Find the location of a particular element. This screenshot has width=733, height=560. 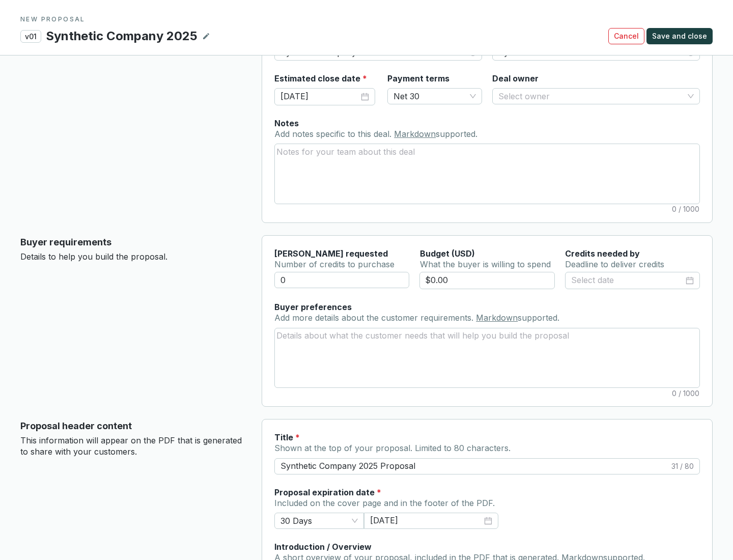

label: Buyer preferences is located at coordinates (313, 307).